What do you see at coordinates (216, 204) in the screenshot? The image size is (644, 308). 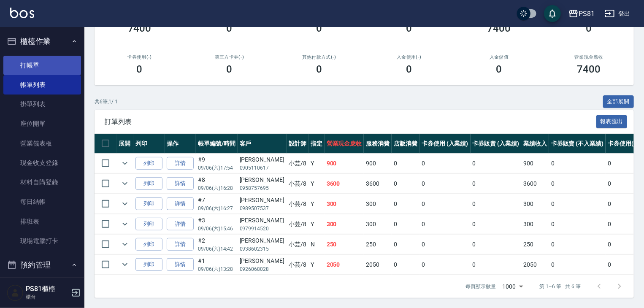 I see `td: #7` at bounding box center [216, 204].